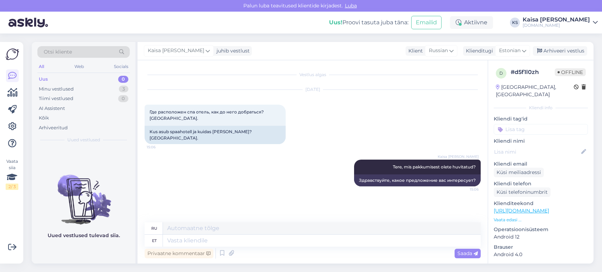  What do you see at coordinates (56, 99) in the screenshot?
I see `div: Tiimi vestlused` at bounding box center [56, 99].